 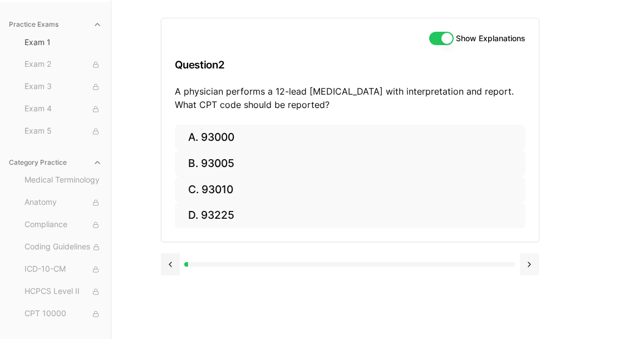 What do you see at coordinates (55, 24) in the screenshot?
I see `button: Practice Exams` at bounding box center [55, 24].